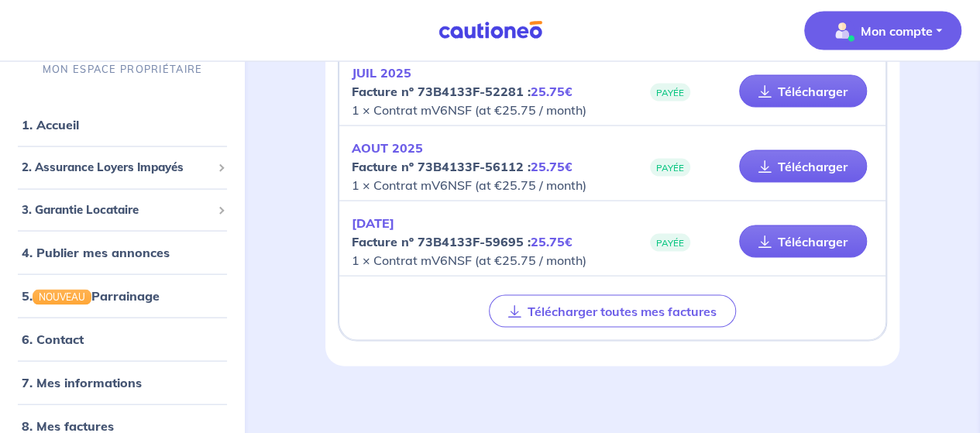 This screenshot has width=980, height=433. Describe the element at coordinates (91, 295) in the screenshot. I see `a: 5.NOUVEAUParrainage` at that location.